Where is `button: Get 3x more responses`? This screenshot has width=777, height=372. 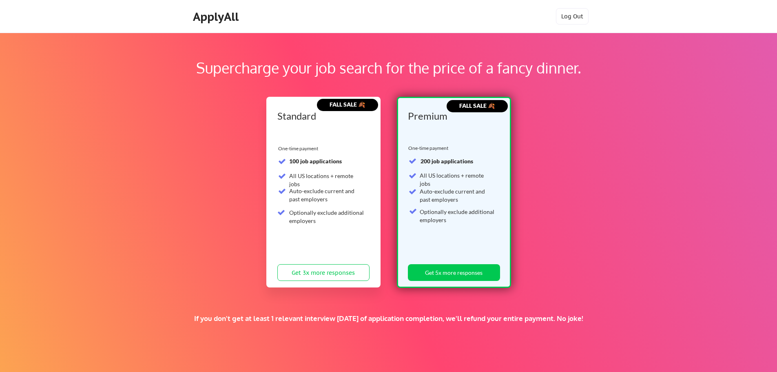
button: Get 3x more responses is located at coordinates (323, 272).